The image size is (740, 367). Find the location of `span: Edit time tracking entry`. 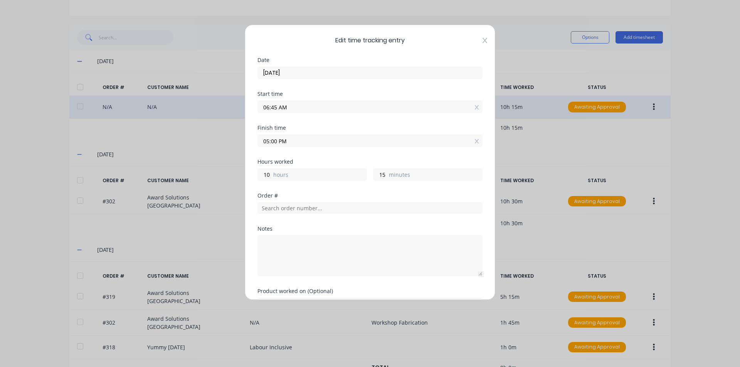

span: Edit time tracking entry is located at coordinates (370, 40).